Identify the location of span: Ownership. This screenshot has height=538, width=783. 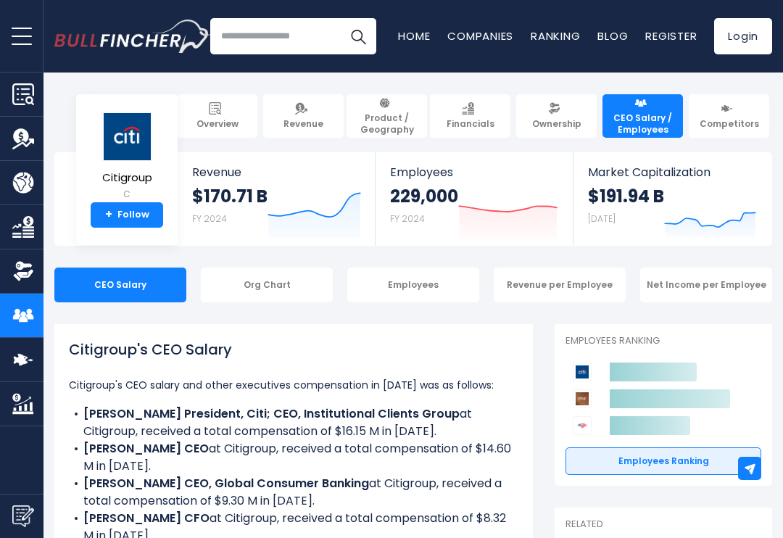
(557, 124).